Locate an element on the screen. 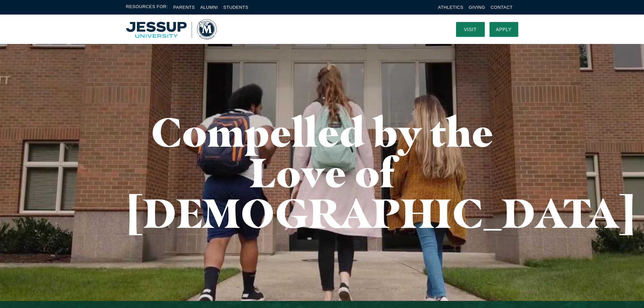  a: Apply is located at coordinates (504, 29).